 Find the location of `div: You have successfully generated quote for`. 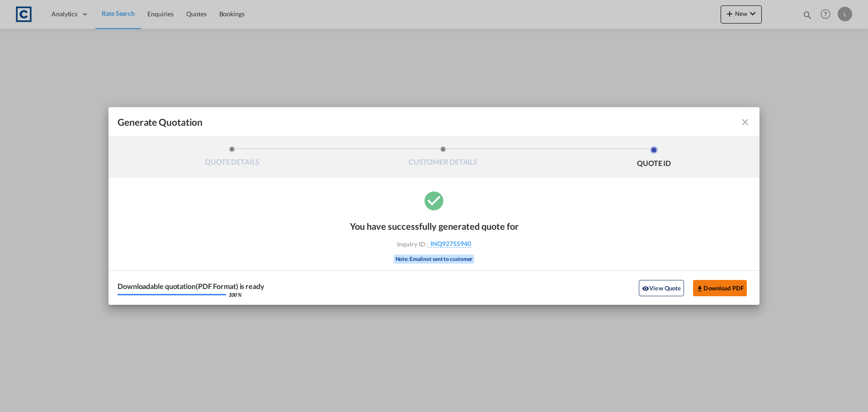

div: You have successfully generated quote for is located at coordinates (434, 226).